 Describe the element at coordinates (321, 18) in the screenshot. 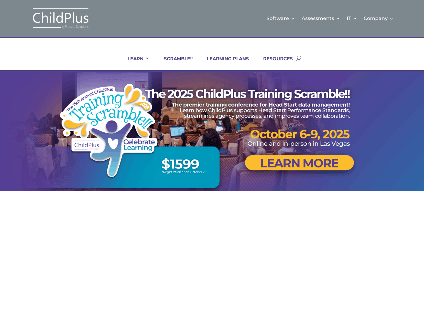

I see `a: Assessments` at that location.